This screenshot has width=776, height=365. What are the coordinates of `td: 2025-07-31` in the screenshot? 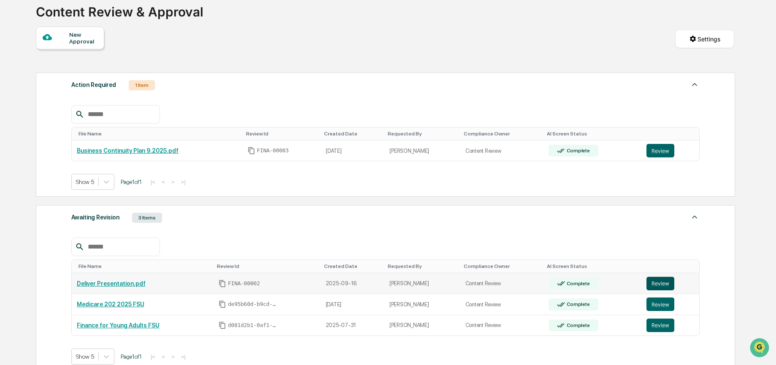 It's located at (352, 325).